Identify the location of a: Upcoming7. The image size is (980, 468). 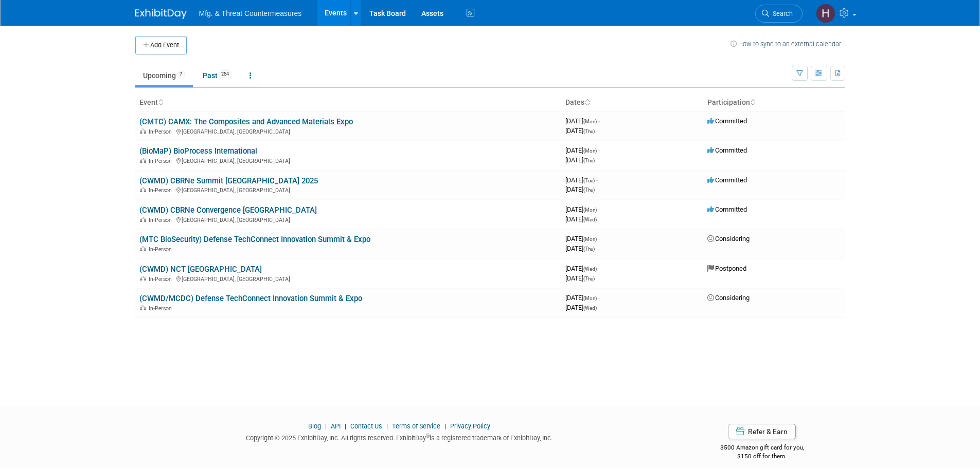
(164, 75).